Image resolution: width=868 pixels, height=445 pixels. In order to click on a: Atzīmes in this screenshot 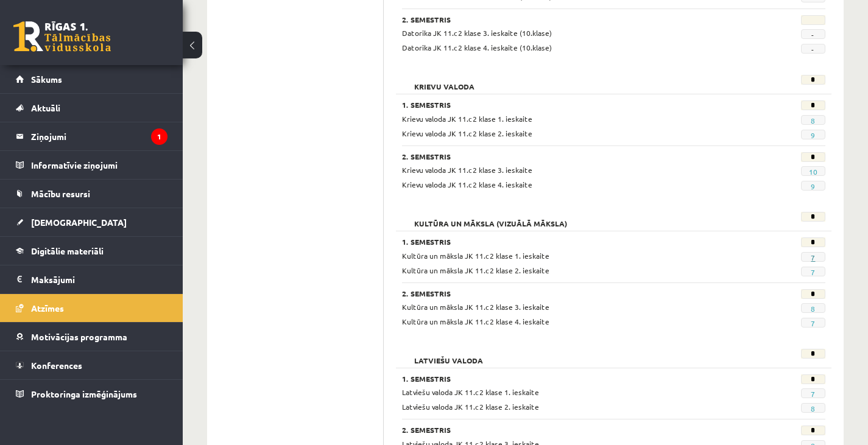, I will do `click(92, 308)`.